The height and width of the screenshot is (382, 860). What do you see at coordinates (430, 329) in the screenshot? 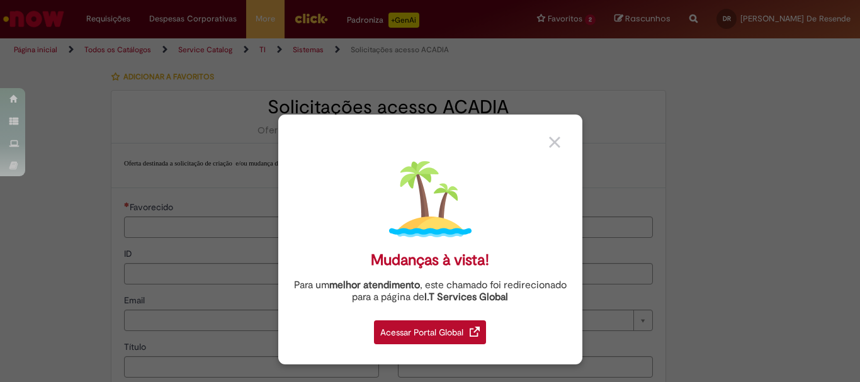
I see `a: Acessar Portal Global` at bounding box center [430, 329].